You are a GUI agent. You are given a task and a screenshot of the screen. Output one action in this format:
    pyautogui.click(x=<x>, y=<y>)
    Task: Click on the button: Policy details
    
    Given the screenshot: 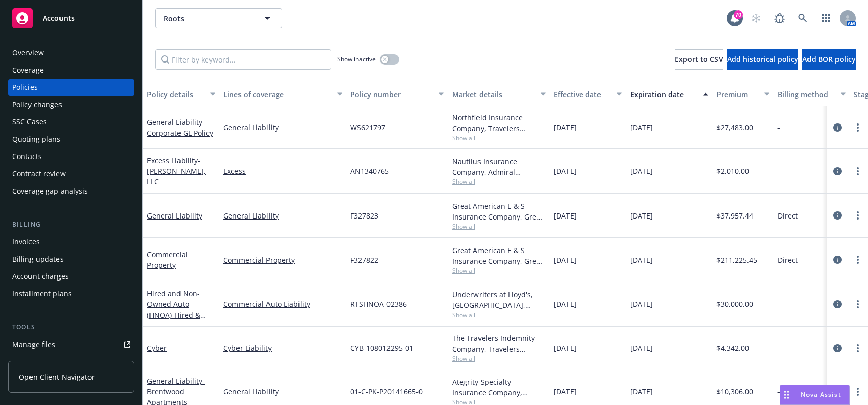 What is the action you would take?
    pyautogui.click(x=181, y=94)
    